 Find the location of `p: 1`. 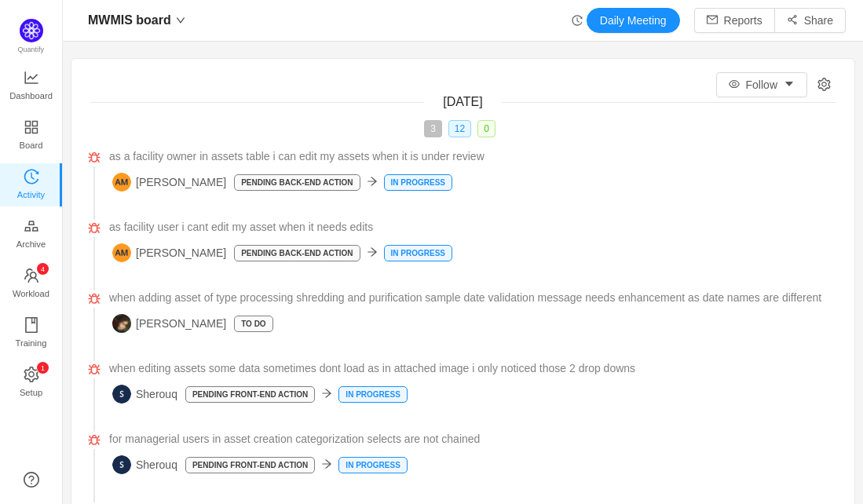

p: 1 is located at coordinates (42, 368).